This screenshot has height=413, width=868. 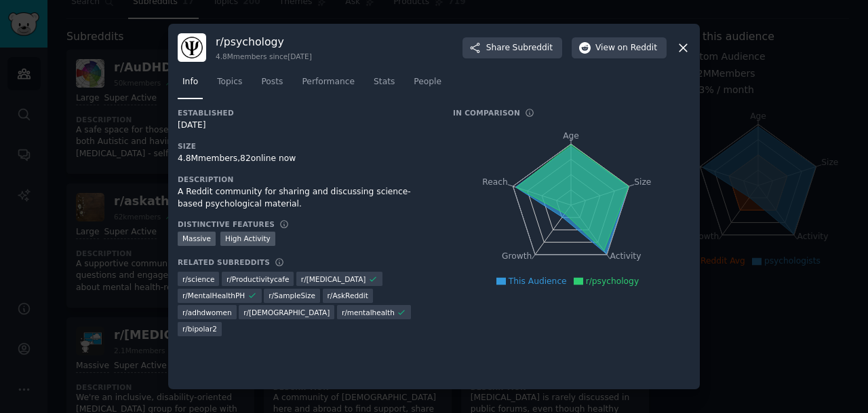 What do you see at coordinates (197, 239) in the screenshot?
I see `div: Massive` at bounding box center [197, 239].